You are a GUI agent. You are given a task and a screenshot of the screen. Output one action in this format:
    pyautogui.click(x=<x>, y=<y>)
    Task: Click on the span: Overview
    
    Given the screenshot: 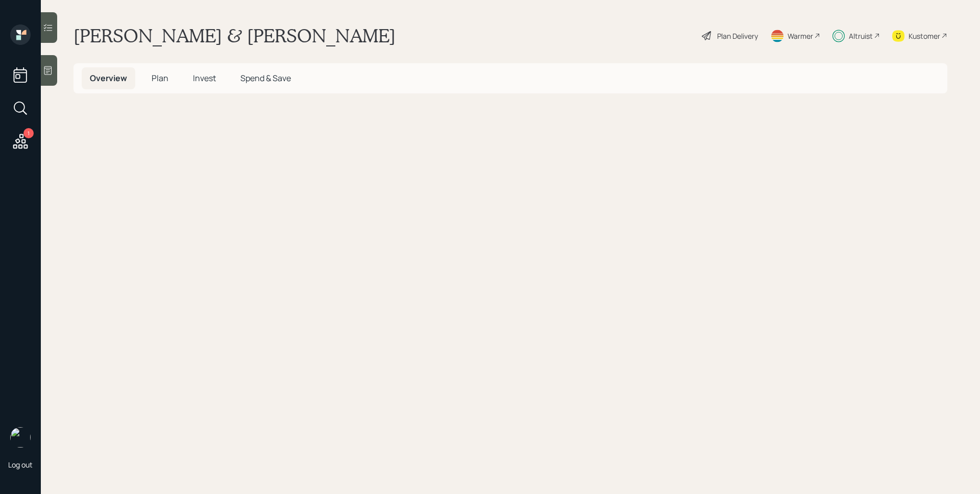 What is the action you would take?
    pyautogui.click(x=108, y=78)
    